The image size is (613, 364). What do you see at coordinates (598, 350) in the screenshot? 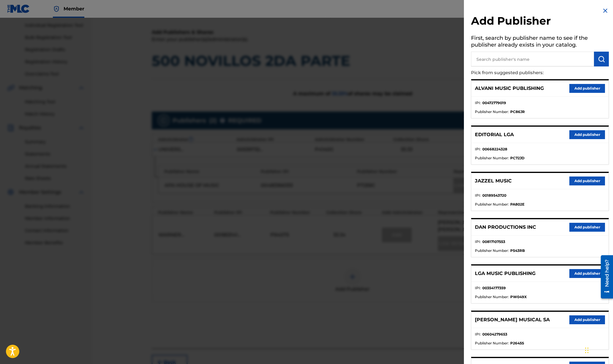
I see `div: Chat Widget` at bounding box center [598, 350].